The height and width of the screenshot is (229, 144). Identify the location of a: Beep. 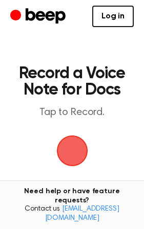
(39, 16).